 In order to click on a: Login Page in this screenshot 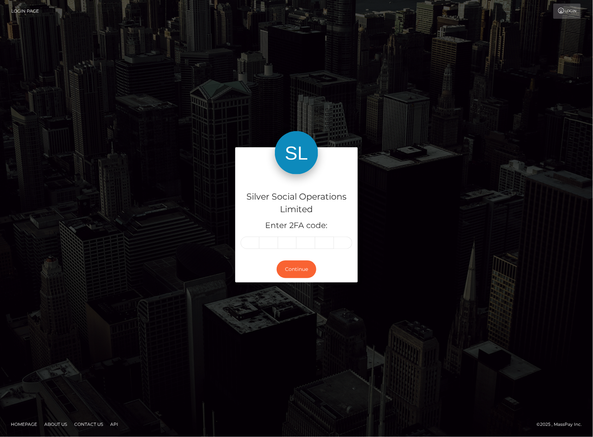, I will do `click(25, 11)`.